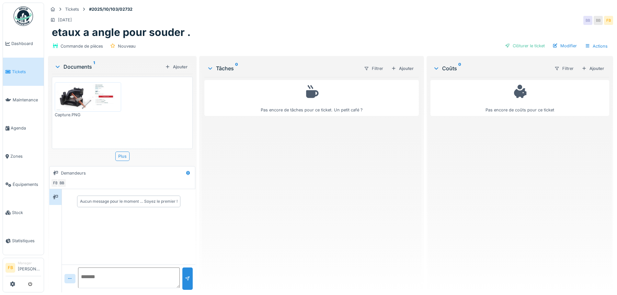 Image resolution: width=617 pixels, height=295 pixels. I want to click on a: Zones, so click(23, 156).